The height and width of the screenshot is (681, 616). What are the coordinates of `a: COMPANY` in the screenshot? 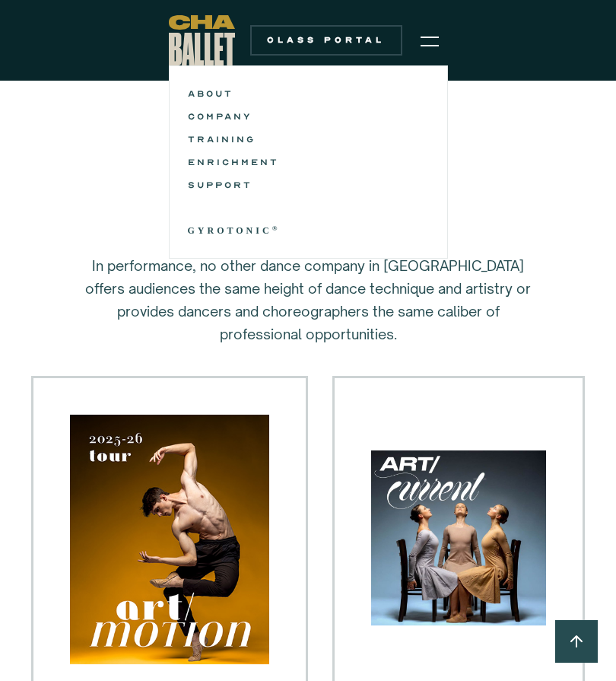 It's located at (308, 117).